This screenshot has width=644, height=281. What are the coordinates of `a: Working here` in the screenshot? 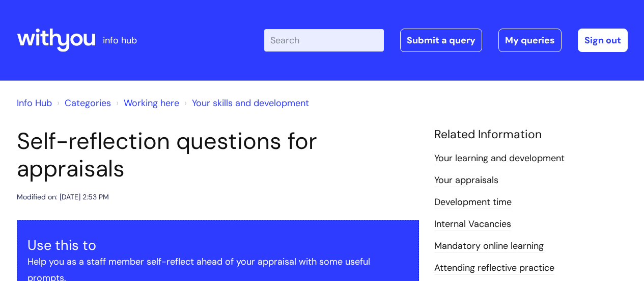 It's located at (151, 103).